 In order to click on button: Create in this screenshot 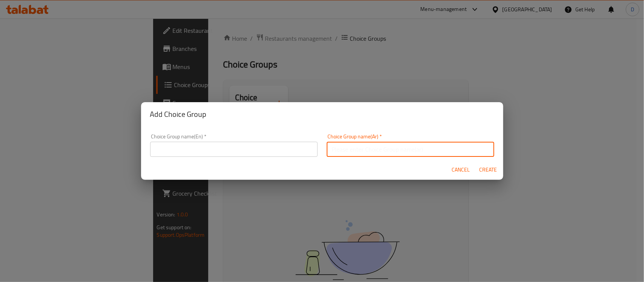, I will do `click(488, 170)`.